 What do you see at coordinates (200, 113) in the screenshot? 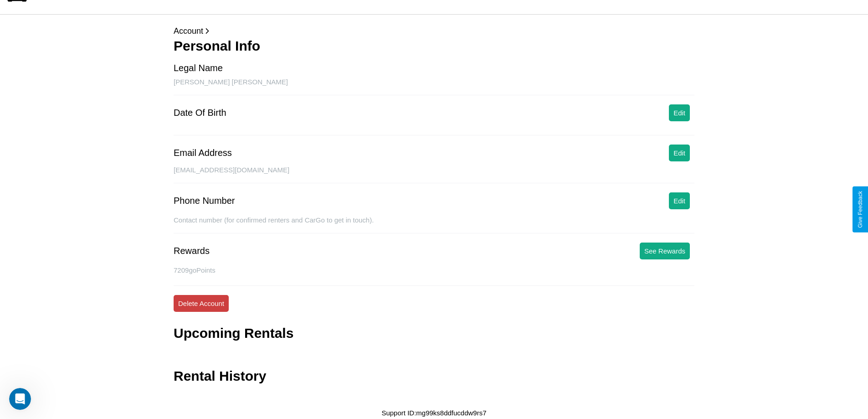
I see `div: Date Of Birth` at bounding box center [200, 113].